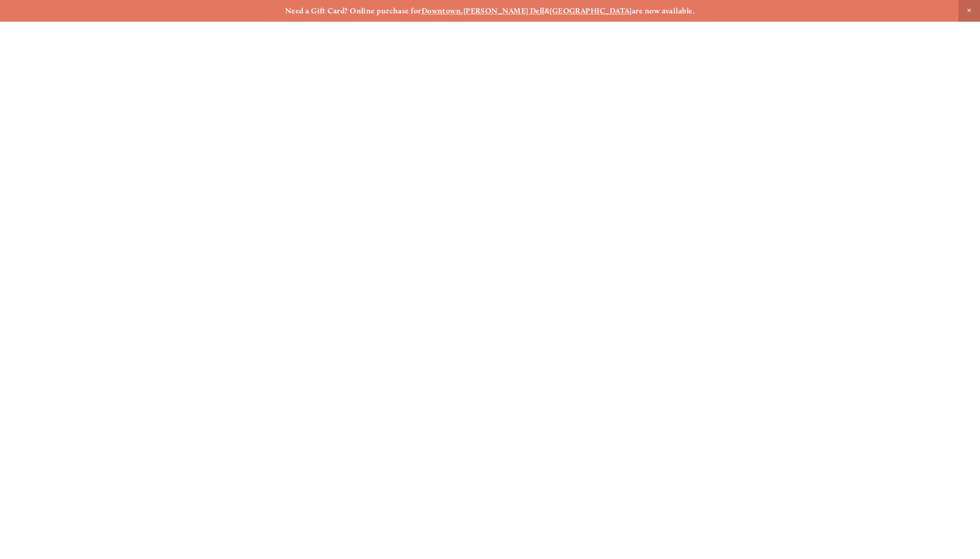  What do you see at coordinates (442, 11) in the screenshot?
I see `strong: Downtown` at bounding box center [442, 11].